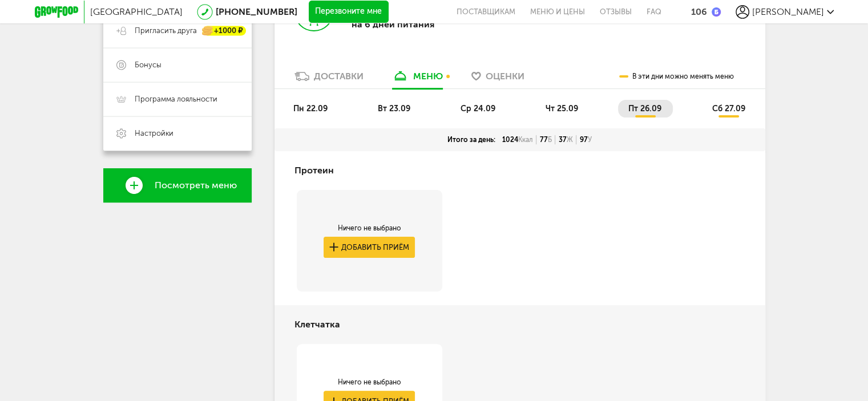 This screenshot has width=868, height=401. Describe the element at coordinates (589, 140) in the screenshot. I see `span: У` at that location.